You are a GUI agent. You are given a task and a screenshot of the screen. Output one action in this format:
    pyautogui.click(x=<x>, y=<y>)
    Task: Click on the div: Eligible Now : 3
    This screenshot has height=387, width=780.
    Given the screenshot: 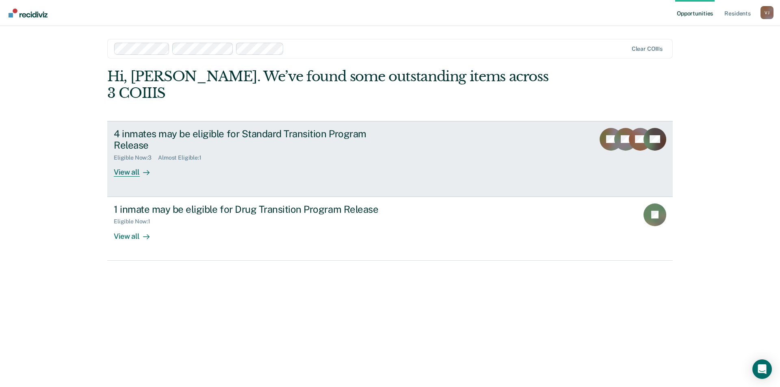 What is the action you would take?
    pyautogui.click(x=136, y=158)
    